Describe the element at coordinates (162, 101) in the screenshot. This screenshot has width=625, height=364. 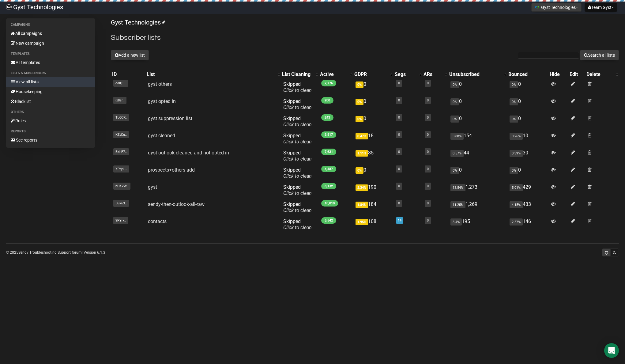
I see `a: gyst opted in` at that location.